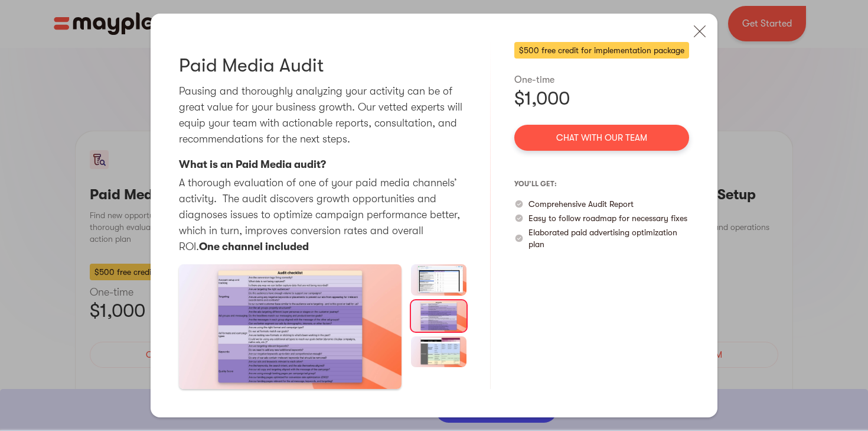 Image resolution: width=868 pixels, height=431 pixels. I want to click on strong: One channel included, so click(254, 246).